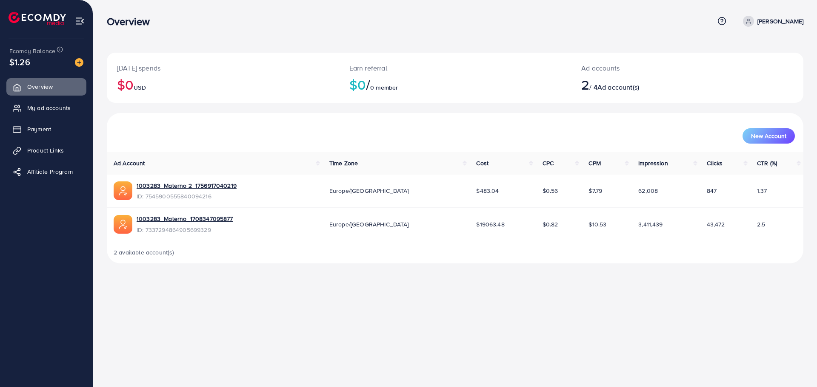 Image resolution: width=817 pixels, height=387 pixels. I want to click on img: logo, so click(37, 18).